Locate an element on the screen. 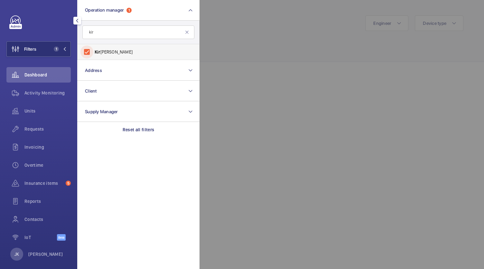  span: IoT is located at coordinates (41, 237).